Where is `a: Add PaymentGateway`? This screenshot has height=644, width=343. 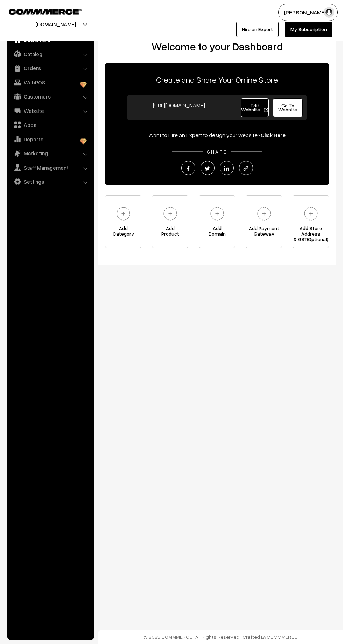 a: Add PaymentGateway is located at coordinates (264, 222).